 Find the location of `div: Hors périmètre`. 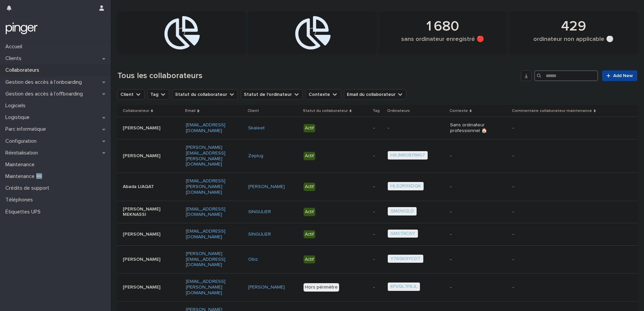

div: Hors périmètre is located at coordinates (321, 287).